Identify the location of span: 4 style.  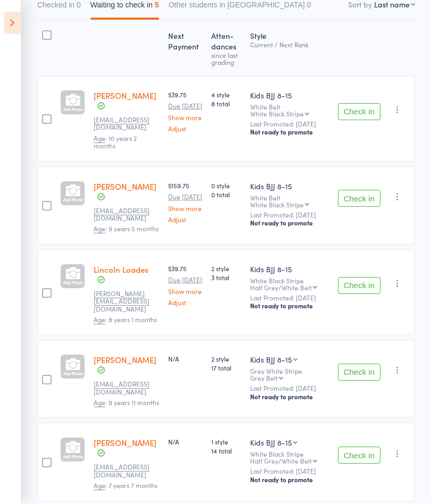
(226, 95).